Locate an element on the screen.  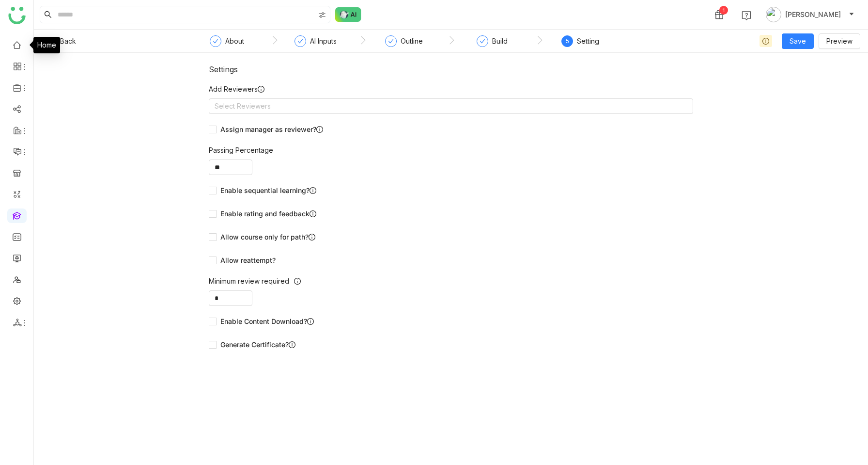
span: Allow reattempt? is located at coordinates (248, 260).